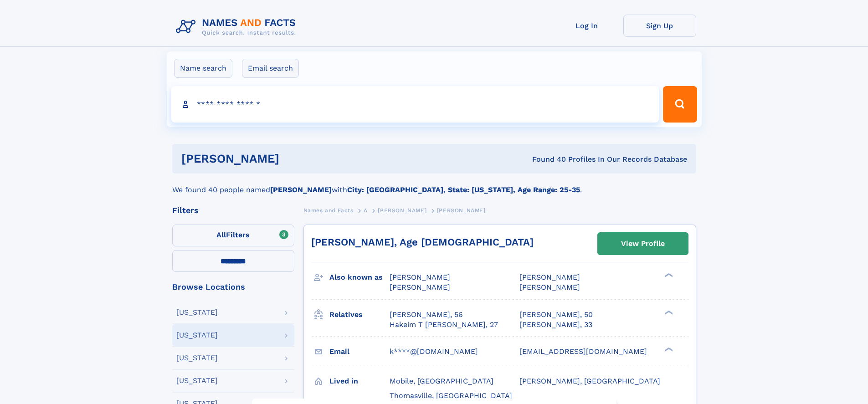 The image size is (868, 404). What do you see at coordinates (221, 234) in the screenshot?
I see `span: All` at bounding box center [221, 234].